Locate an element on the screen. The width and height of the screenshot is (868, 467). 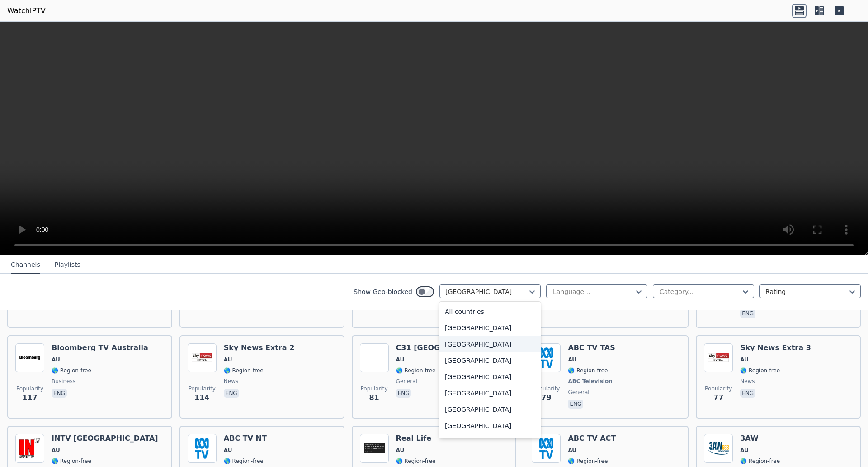
h6: 3AW is located at coordinates (760, 438).